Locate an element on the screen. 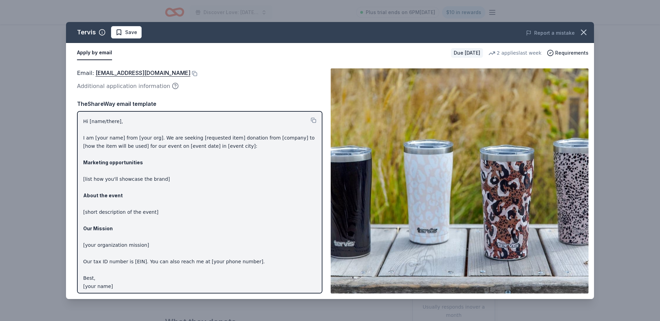 This screenshot has height=321, width=660. span: Requirements is located at coordinates (572, 53).